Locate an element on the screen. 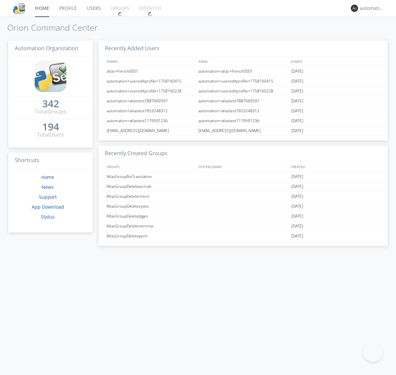  a: 194 is located at coordinates (50, 127).